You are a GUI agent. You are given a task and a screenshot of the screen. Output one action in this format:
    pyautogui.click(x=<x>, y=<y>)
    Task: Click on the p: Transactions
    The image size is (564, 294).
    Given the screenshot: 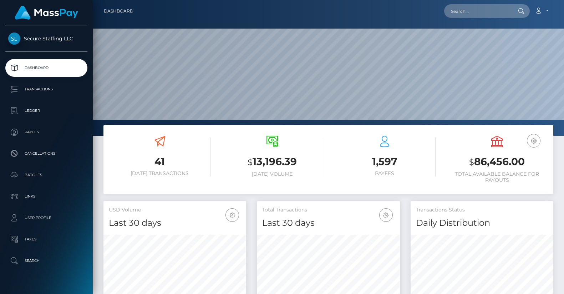 What is the action you would take?
    pyautogui.click(x=46, y=89)
    